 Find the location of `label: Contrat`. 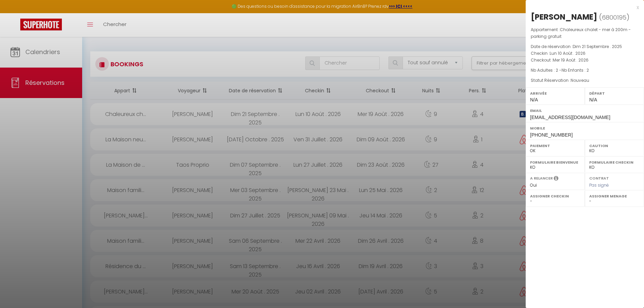

label: Contrat is located at coordinates (599, 178).